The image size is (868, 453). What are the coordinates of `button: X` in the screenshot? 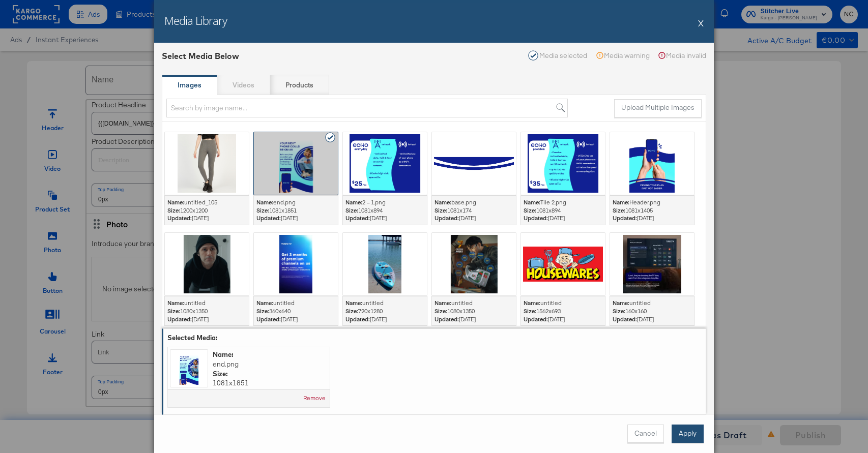 It's located at (701, 23).